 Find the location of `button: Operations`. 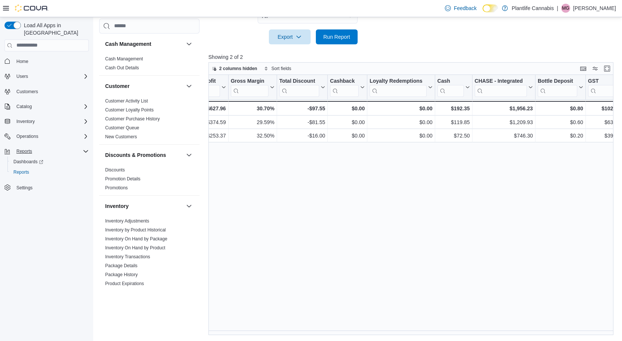

button: Operations is located at coordinates (27, 137).